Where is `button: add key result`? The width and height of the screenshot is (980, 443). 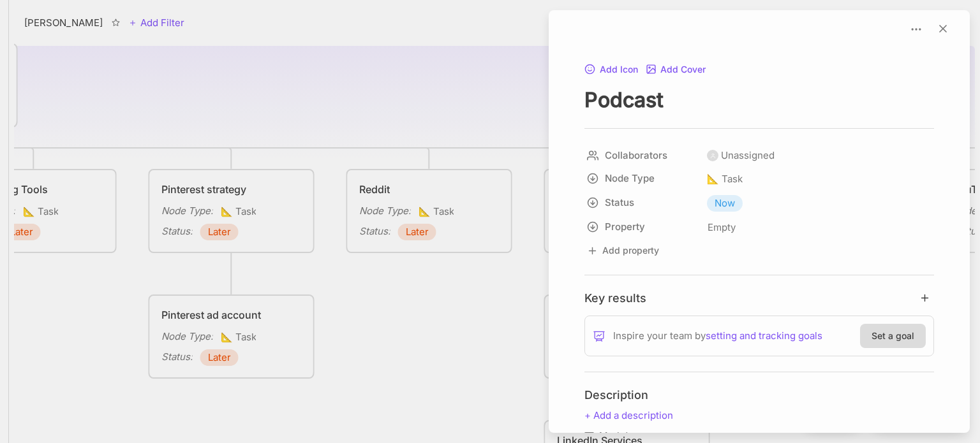 button: add key result is located at coordinates (927, 298).